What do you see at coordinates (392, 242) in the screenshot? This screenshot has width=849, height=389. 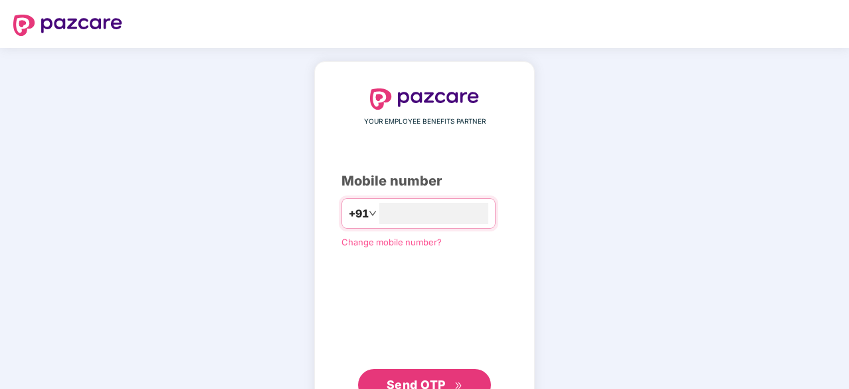 I see `a: Change mobile number?` at bounding box center [392, 242].